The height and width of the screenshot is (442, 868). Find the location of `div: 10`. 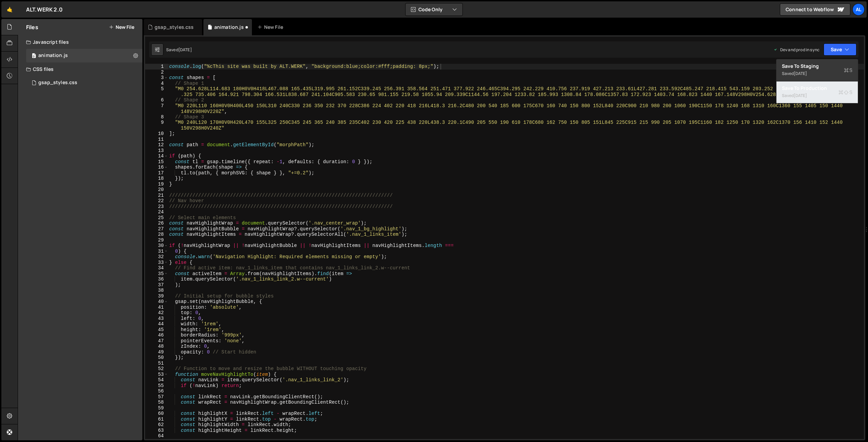

div: 10 is located at coordinates (156, 134).